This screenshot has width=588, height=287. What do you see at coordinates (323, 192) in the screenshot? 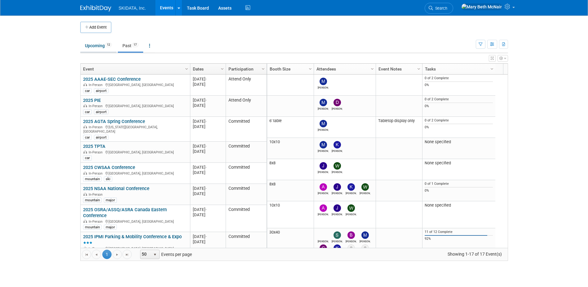
I see `div: Andy Shenberger` at bounding box center [323, 192].